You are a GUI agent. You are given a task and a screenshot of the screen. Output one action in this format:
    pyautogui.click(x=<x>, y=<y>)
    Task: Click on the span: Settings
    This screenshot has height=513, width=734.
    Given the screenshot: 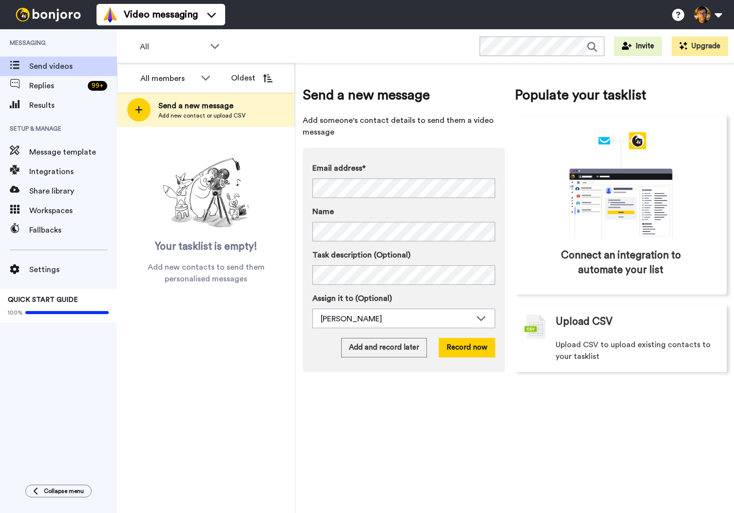 What is the action you would take?
    pyautogui.click(x=73, y=270)
    